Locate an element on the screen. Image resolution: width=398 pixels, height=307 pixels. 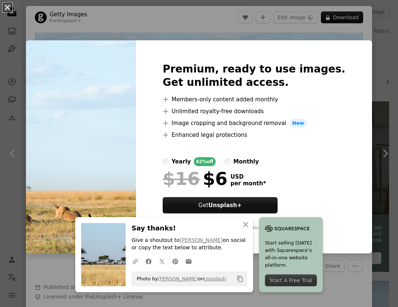
a: Share over email is located at coordinates (189, 261).